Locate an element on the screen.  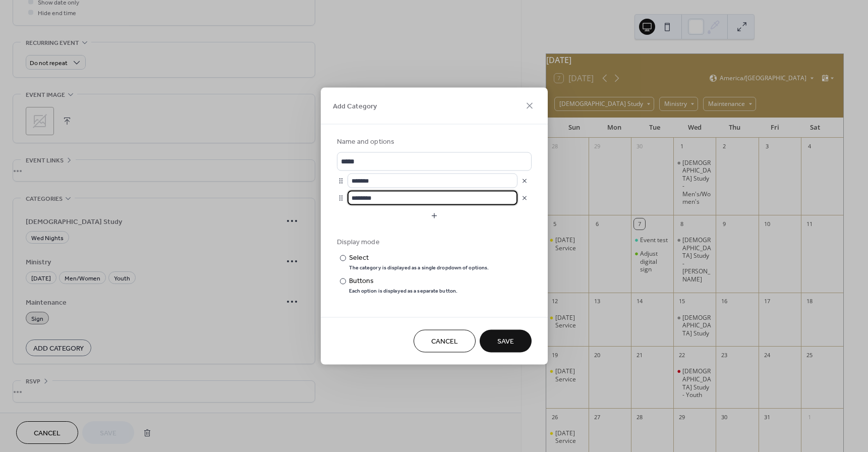
div: Buttons is located at coordinates (403, 280).